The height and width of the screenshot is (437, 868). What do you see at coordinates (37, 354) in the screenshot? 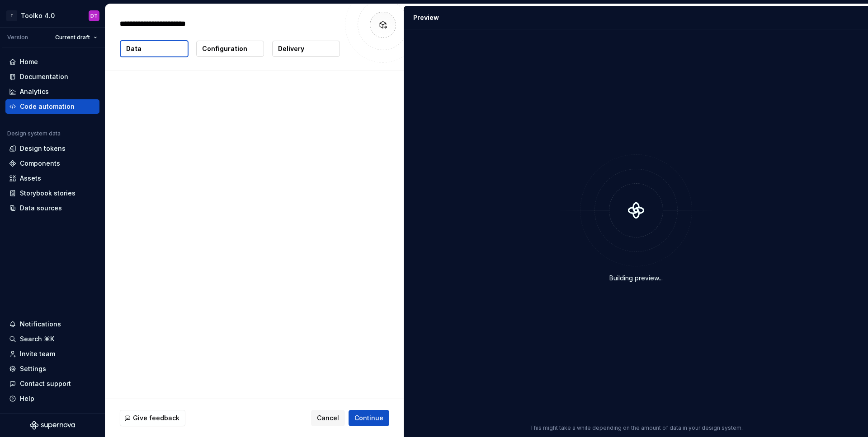
I see `div: Invite team` at bounding box center [37, 354].